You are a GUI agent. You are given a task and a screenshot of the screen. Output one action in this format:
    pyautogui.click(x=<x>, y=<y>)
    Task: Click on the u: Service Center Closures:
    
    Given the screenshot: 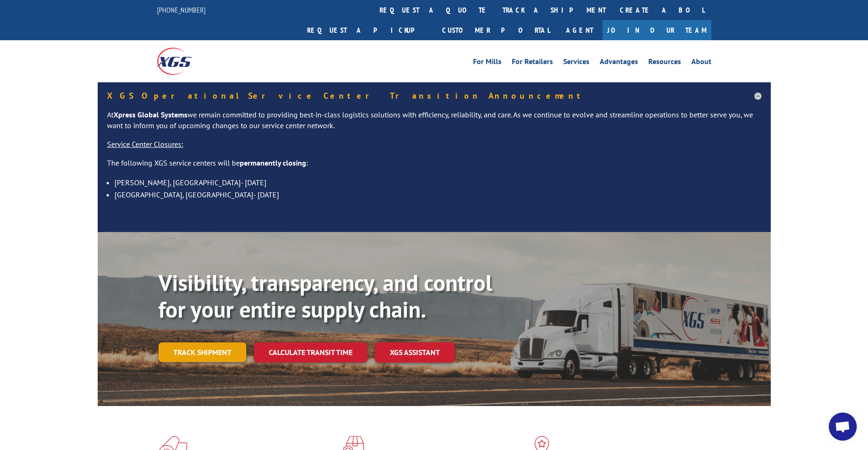 What is the action you would take?
    pyautogui.click(x=145, y=144)
    